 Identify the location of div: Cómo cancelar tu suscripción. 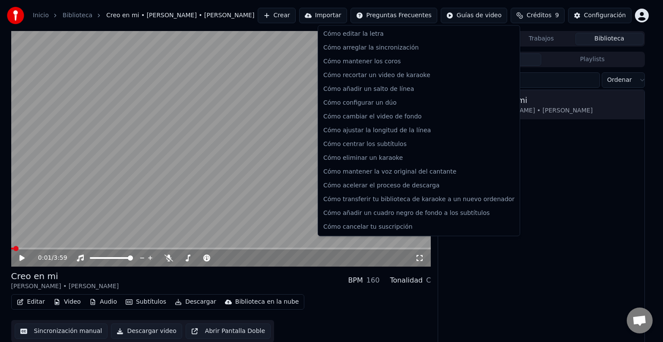
(418, 227).